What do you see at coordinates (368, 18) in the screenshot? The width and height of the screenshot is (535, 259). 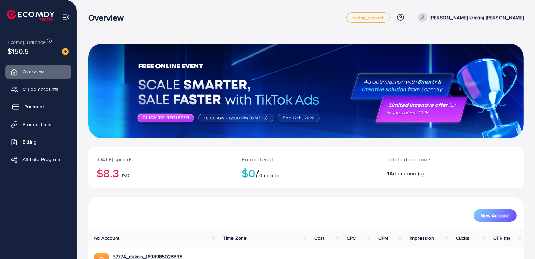 I see `a: metap_general` at bounding box center [368, 18].